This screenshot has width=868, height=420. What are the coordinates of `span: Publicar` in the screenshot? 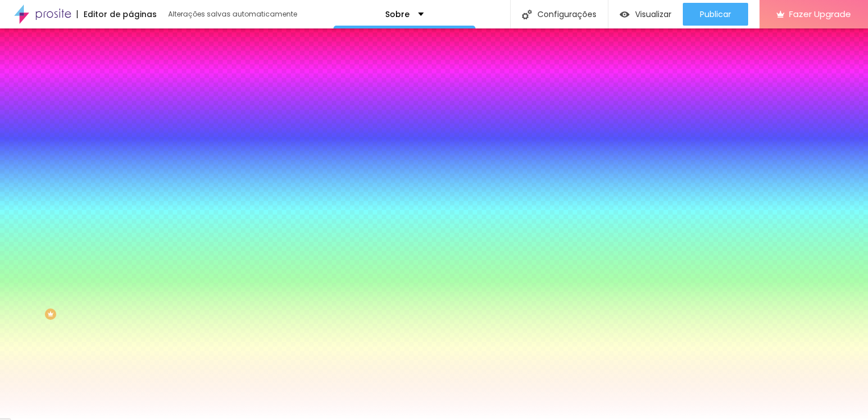 It's located at (715, 14).